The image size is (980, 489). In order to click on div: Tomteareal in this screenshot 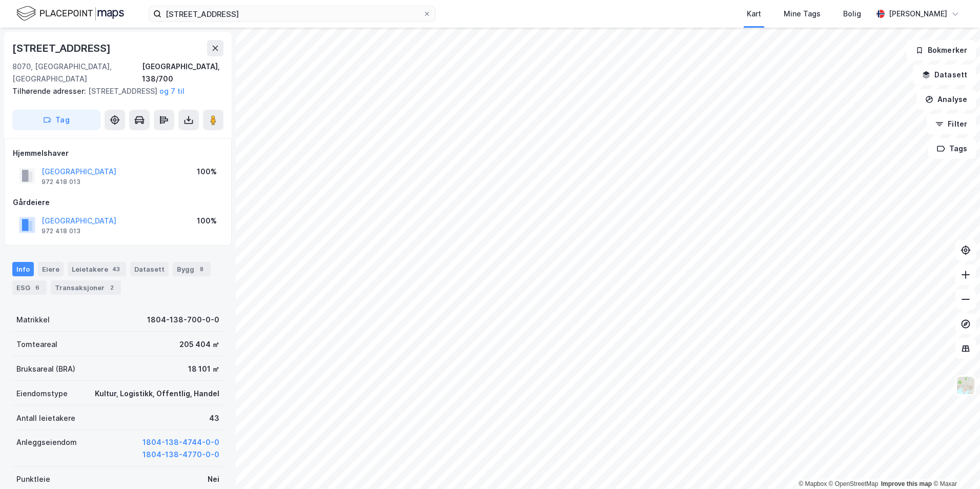, I will do `click(37, 344)`.